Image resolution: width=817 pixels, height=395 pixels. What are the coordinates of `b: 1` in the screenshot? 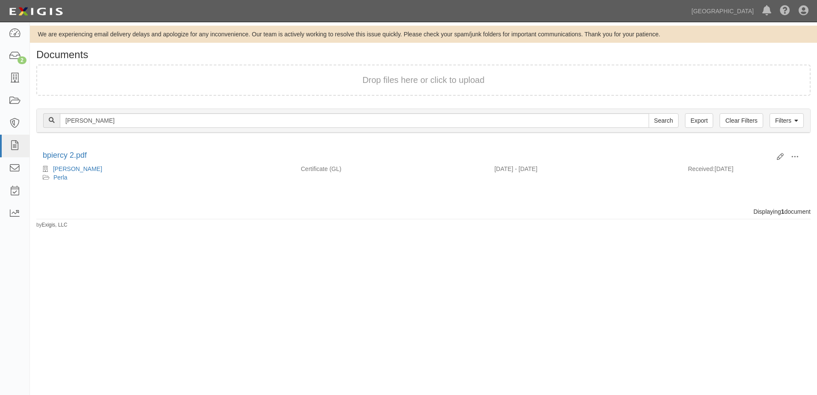 It's located at (783, 212).